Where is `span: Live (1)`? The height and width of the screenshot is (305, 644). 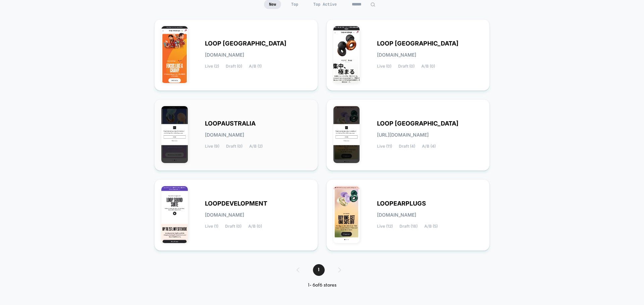 span: Live (1) is located at coordinates (212, 227).